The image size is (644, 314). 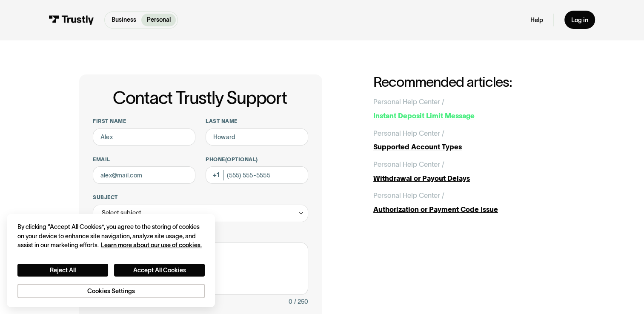 I want to click on p: Personal, so click(x=159, y=20).